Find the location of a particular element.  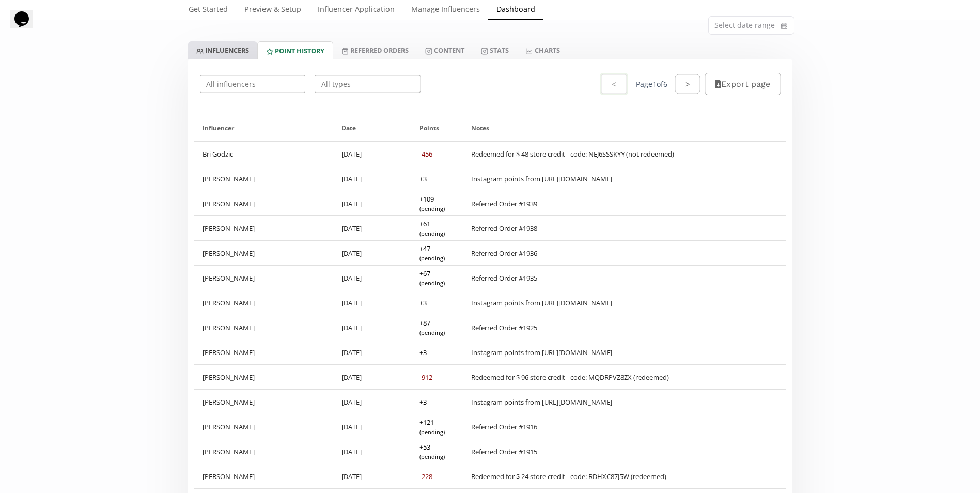

button: Export page is located at coordinates (743, 84).